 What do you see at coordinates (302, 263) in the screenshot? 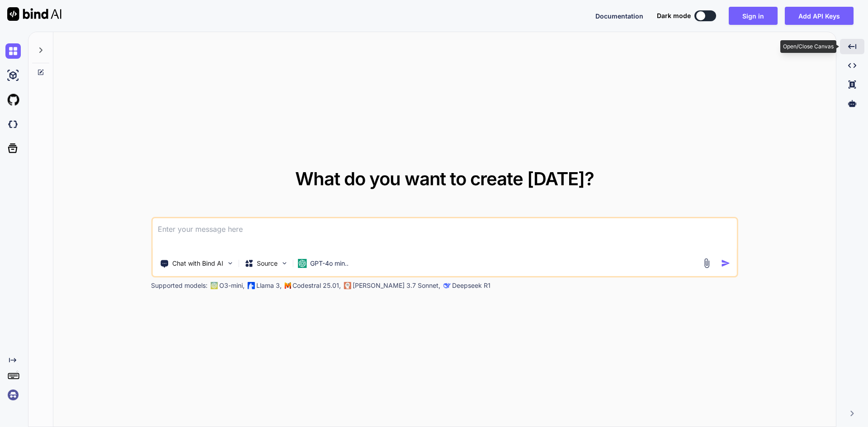
I see `img: GPT-4o mini` at bounding box center [302, 263].